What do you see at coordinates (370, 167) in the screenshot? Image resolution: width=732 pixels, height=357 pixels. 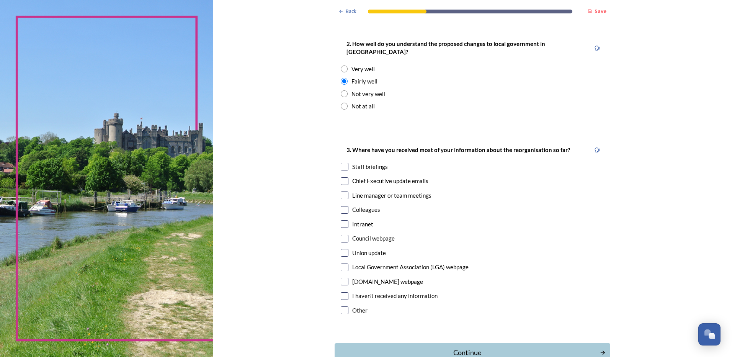 I see `div: Staff briefings` at bounding box center [370, 167].